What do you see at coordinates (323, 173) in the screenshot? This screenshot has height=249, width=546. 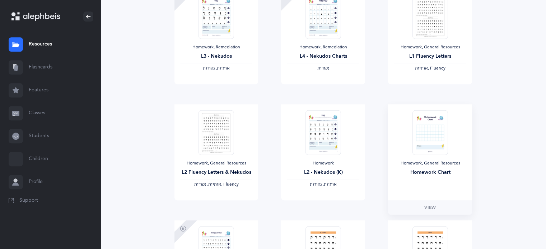 I see `div: L2 - Nekudos (K)` at bounding box center [323, 173].